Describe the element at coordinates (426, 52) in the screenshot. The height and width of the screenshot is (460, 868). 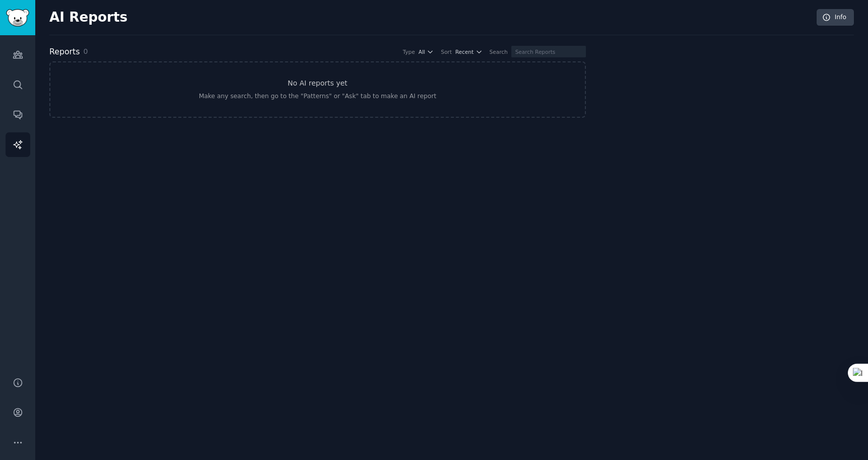
I see `button: All` at that location.